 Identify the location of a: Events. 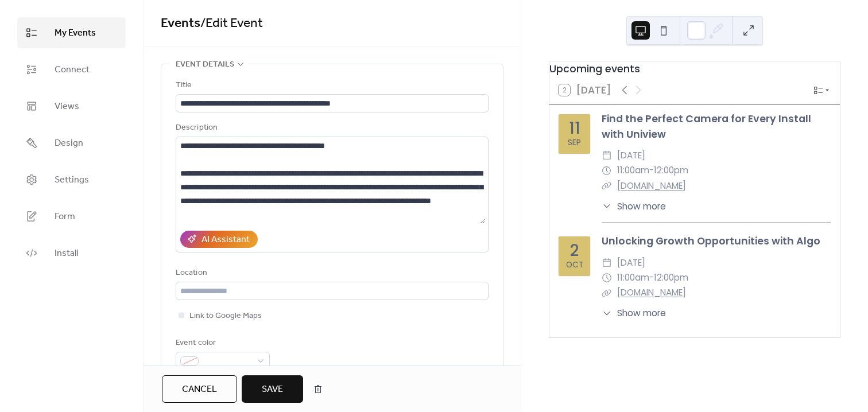
(180, 23).